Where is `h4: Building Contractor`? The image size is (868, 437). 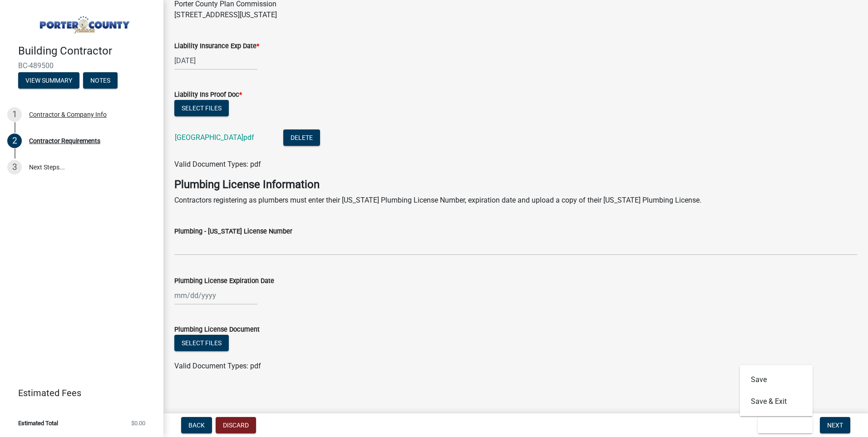
h4: Building Contractor is located at coordinates (88, 51).